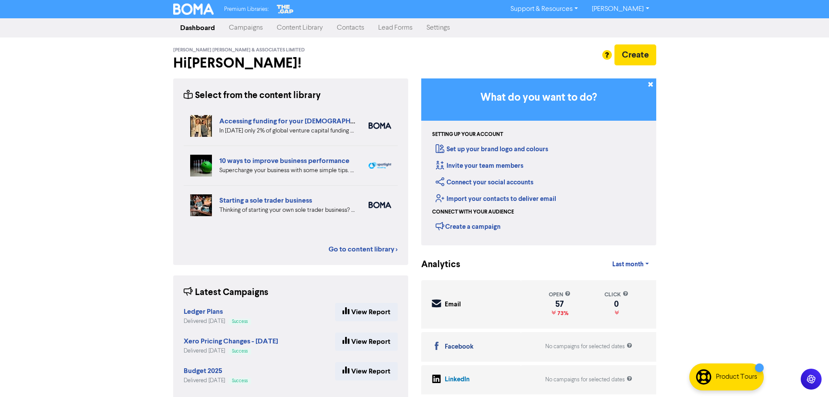 The image size is (829, 397). Describe the element at coordinates (266, 200) in the screenshot. I see `a: Starting a sole trader business` at that location.